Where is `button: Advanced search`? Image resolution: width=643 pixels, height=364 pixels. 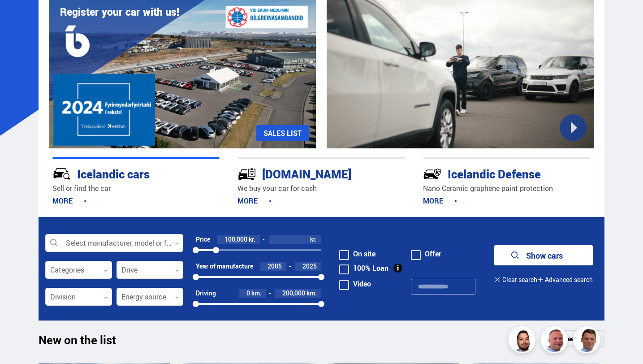
button: Advanced search is located at coordinates (565, 279).